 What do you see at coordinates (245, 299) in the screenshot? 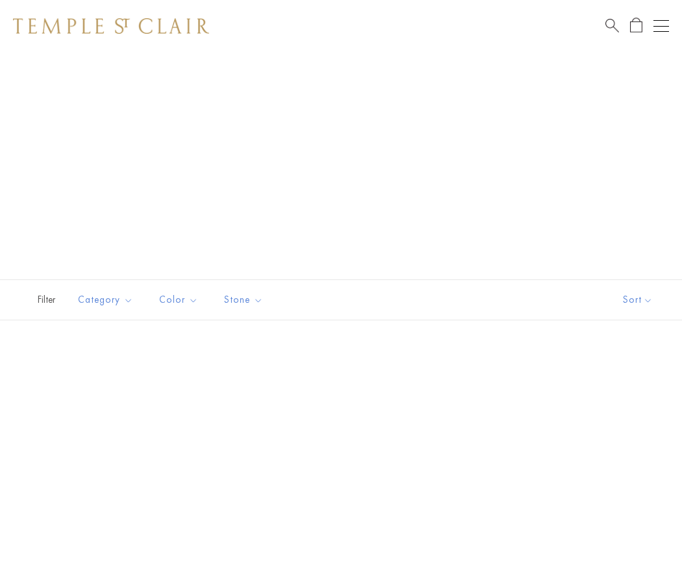
I see `span: Stone` at bounding box center [245, 299].